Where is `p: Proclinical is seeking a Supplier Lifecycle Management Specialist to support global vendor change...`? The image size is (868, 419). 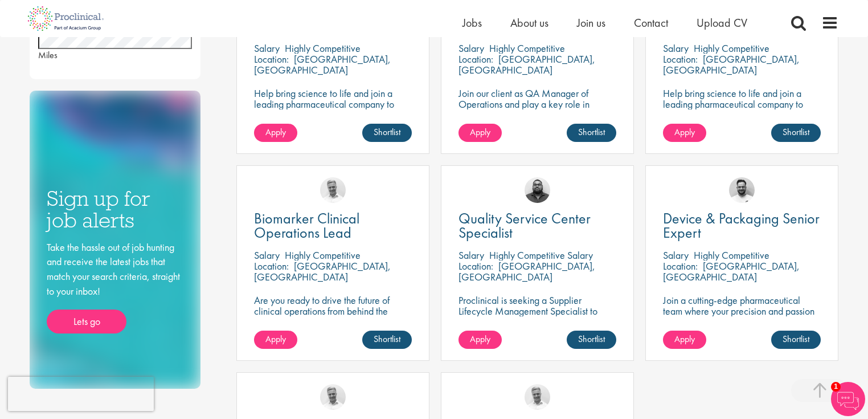
p: Proclinical is seeking a Supplier Lifecycle Management Specialist to support global vendor change... is located at coordinates (537, 321).